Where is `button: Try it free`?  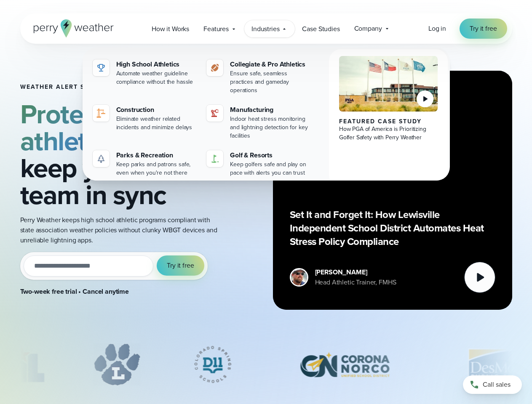 button: Try it free is located at coordinates (180, 266).